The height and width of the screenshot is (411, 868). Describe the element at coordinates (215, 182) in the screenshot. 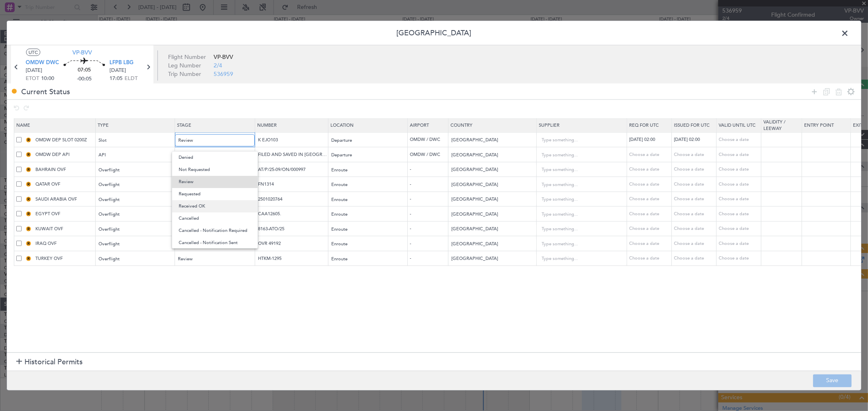

I see `span: Review` at that location.